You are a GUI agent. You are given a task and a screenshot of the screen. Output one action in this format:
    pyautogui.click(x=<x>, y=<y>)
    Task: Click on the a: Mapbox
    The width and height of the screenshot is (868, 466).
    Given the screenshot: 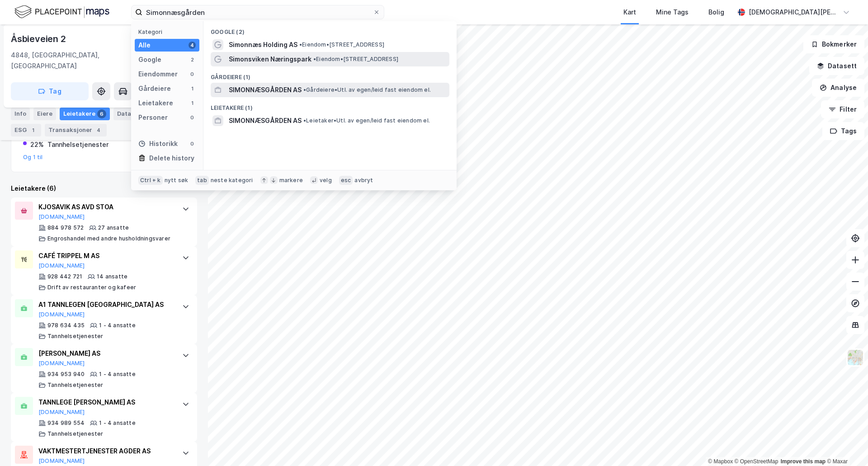 What is the action you would take?
    pyautogui.click(x=720, y=461)
    